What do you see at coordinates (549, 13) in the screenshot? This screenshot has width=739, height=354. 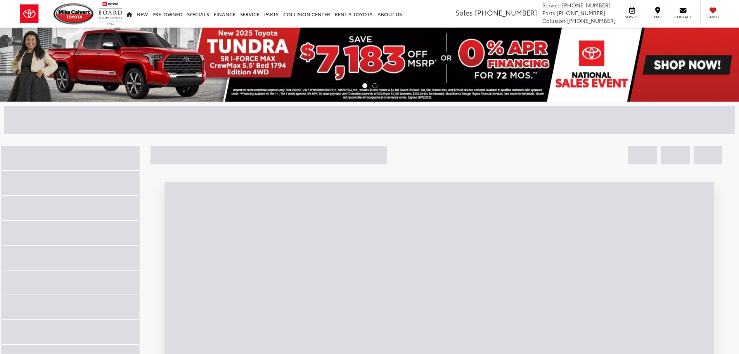 I see `span: Parts` at bounding box center [549, 13].